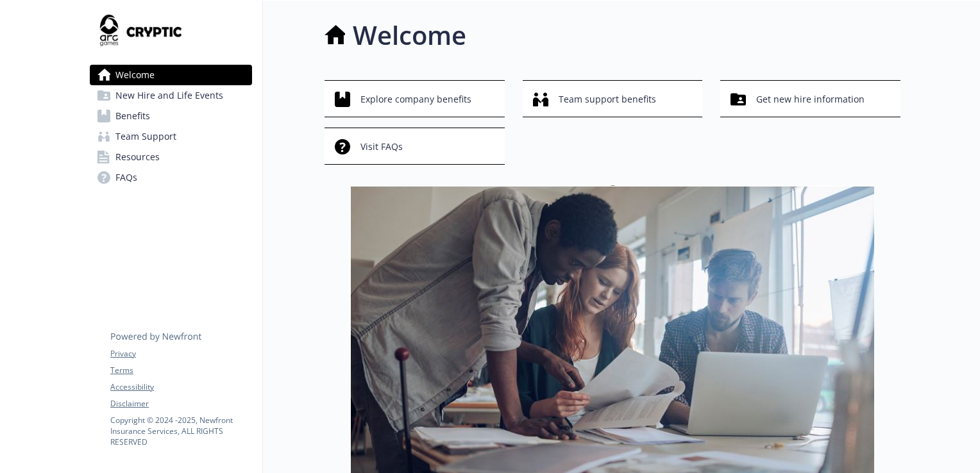  Describe the element at coordinates (181, 371) in the screenshot. I see `a: Terms` at that location.